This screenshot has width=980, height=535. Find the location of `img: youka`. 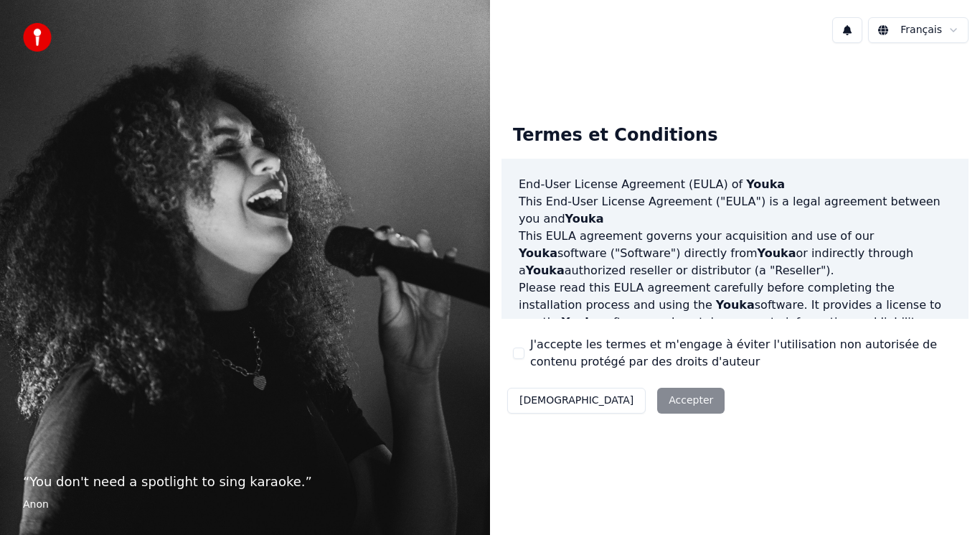

img: youka is located at coordinates (37, 37).